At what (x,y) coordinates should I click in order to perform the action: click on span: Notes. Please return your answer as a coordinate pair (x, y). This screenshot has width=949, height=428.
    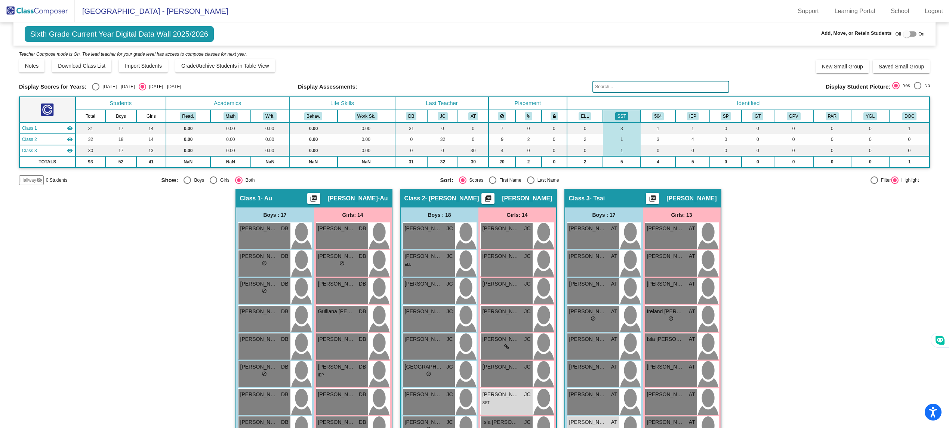
    Looking at the image, I should click on (32, 66).